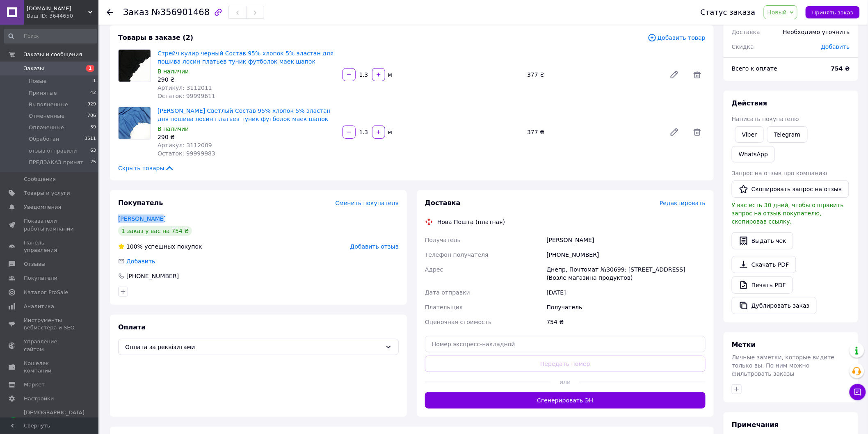  What do you see at coordinates (40, 179) in the screenshot?
I see `span: Сообщения` at bounding box center [40, 179].